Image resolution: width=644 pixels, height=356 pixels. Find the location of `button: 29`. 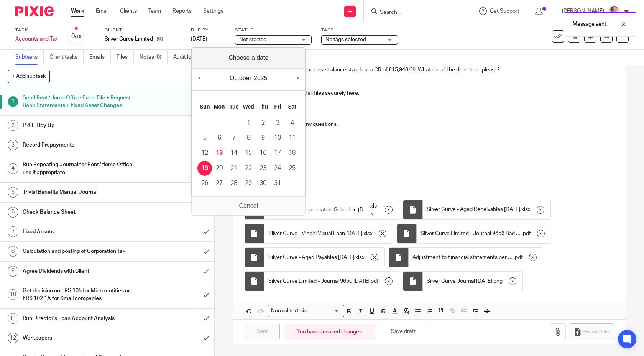

button: 29 is located at coordinates (249, 183).